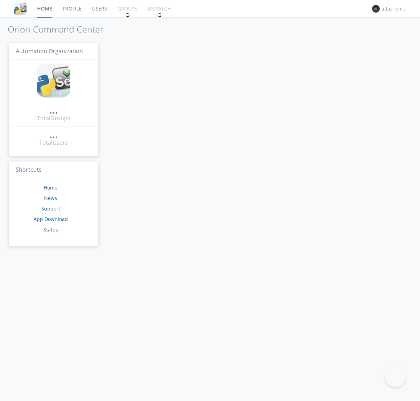 The image size is (420, 401). Describe the element at coordinates (54, 170) in the screenshot. I see `h3: Shortcuts` at that location.